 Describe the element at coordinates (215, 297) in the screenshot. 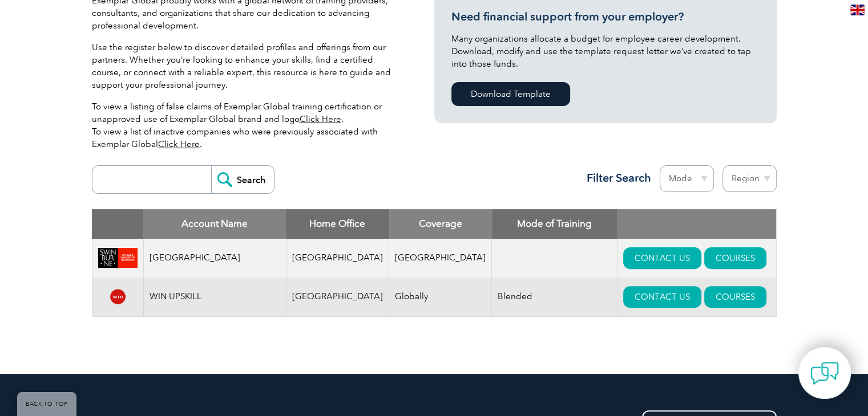

I see `td: WIN UPSKILL` at that location.